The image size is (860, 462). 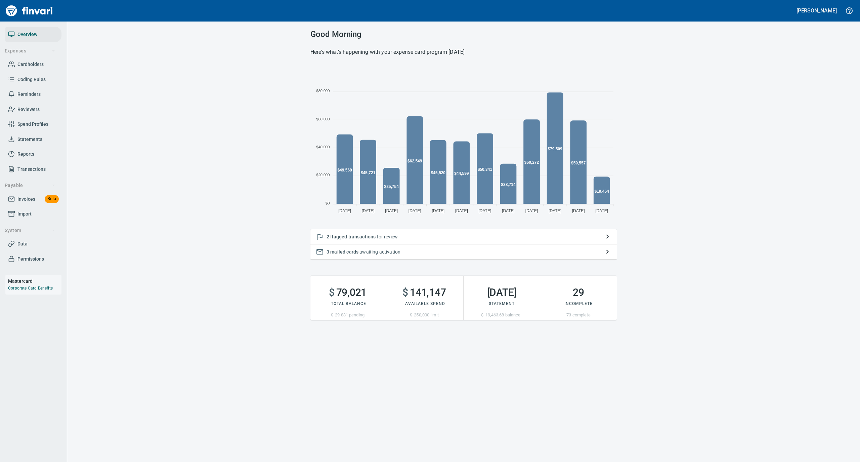 I want to click on span: Cardholders, so click(x=31, y=64).